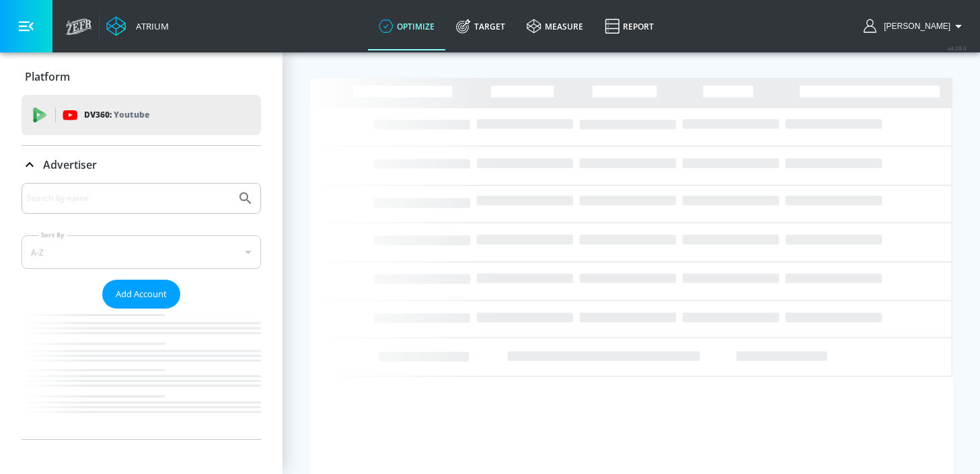 This screenshot has width=980, height=474. I want to click on span: Add Account, so click(141, 294).